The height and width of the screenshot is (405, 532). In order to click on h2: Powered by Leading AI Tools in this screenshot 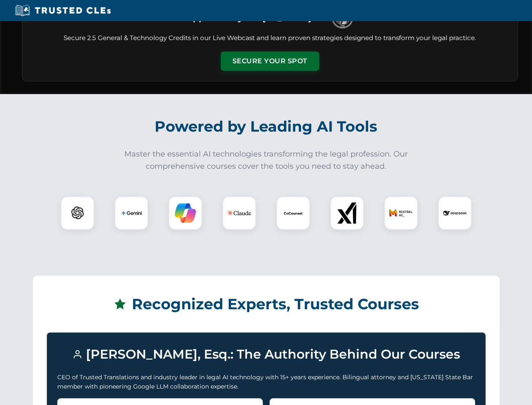, I will do `click(266, 126)`.